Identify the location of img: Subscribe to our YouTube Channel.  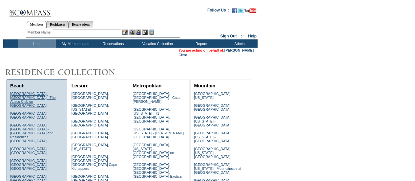
(251, 11).